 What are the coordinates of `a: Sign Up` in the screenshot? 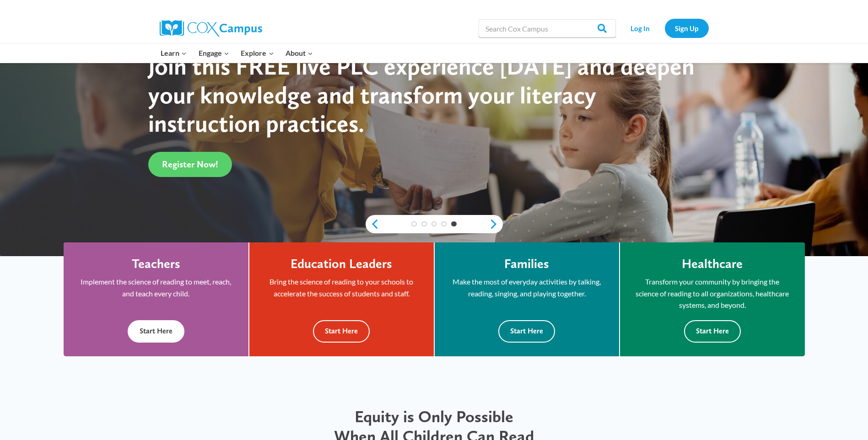 It's located at (687, 28).